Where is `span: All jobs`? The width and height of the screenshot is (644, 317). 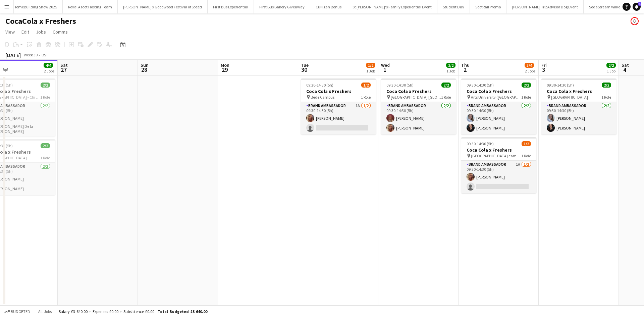 span: All jobs is located at coordinates (45, 311).